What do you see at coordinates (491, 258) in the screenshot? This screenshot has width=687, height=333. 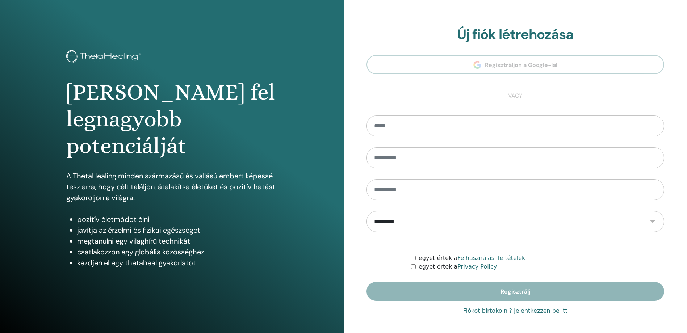 I see `a: Felhasználási feltételek` at bounding box center [491, 258].